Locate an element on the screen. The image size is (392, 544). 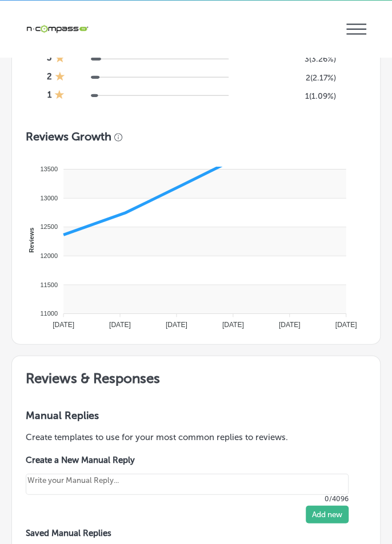
tspan: 13500 is located at coordinates (49, 169).